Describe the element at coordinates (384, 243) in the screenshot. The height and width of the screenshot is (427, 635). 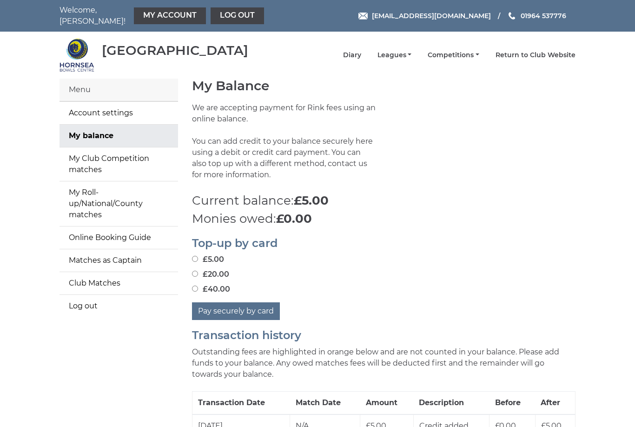
I see `h2: Top-up by card` at that location.